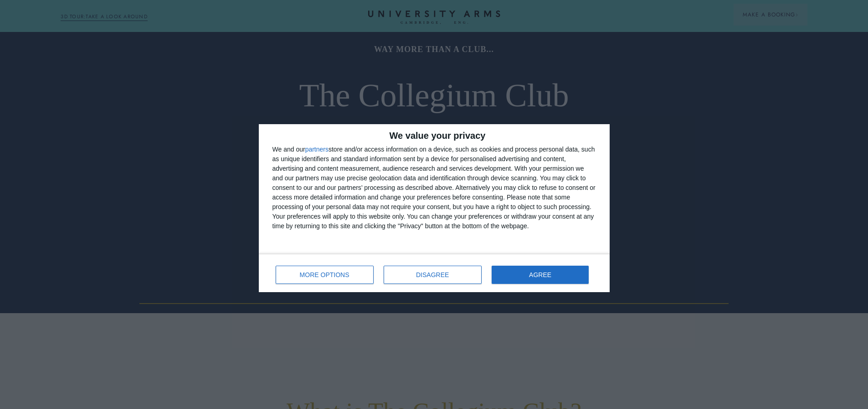 The height and width of the screenshot is (409, 868). I want to click on span: DISAGREE, so click(433, 274).